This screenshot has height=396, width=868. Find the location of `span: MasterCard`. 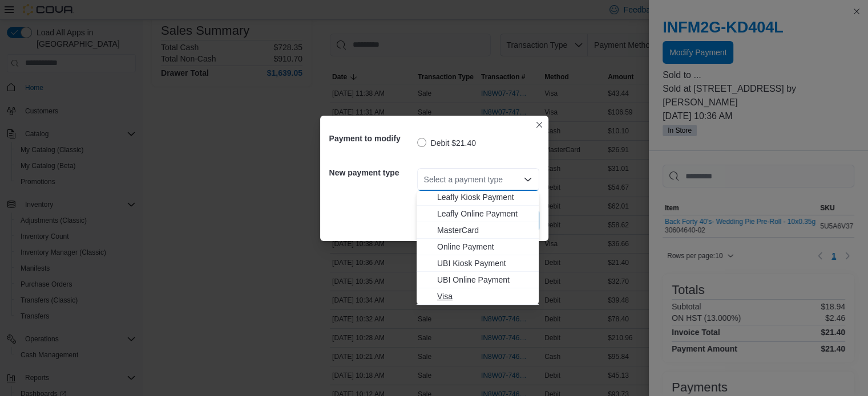

span: MasterCard is located at coordinates (485, 230).